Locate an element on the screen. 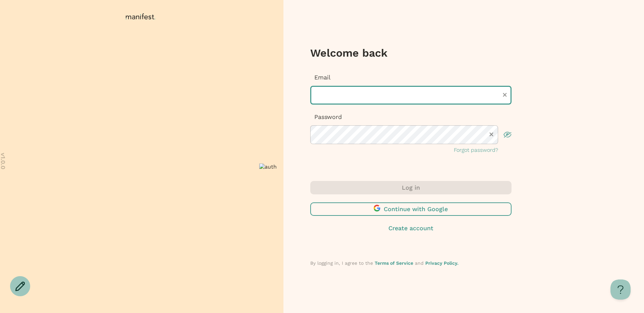 The image size is (644, 313). span: By logging in, I agree to the and is located at coordinates (384, 263).